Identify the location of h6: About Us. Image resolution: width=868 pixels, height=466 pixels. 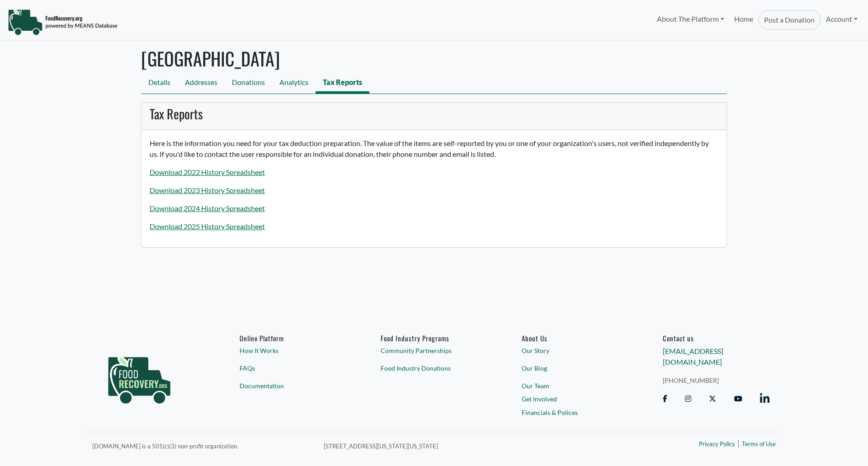
(575, 338).